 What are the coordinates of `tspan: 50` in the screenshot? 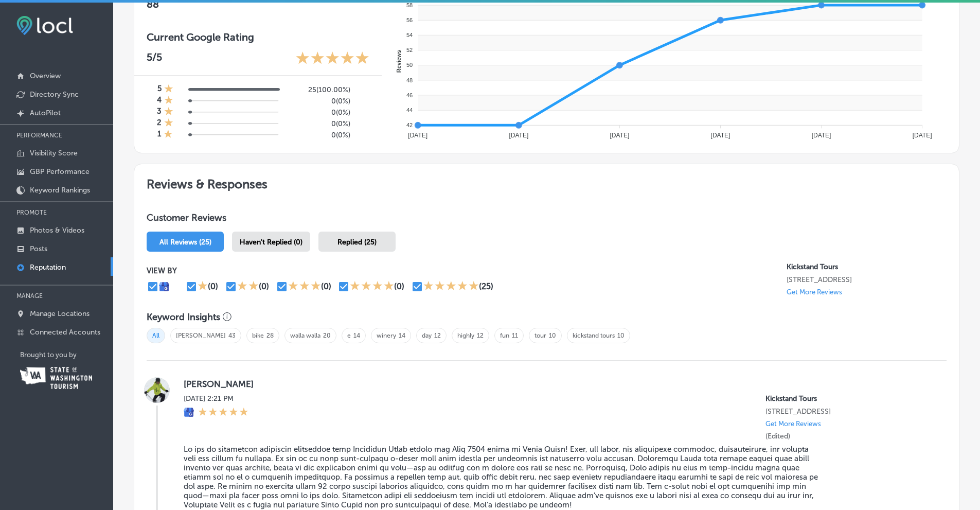 It's located at (410, 65).